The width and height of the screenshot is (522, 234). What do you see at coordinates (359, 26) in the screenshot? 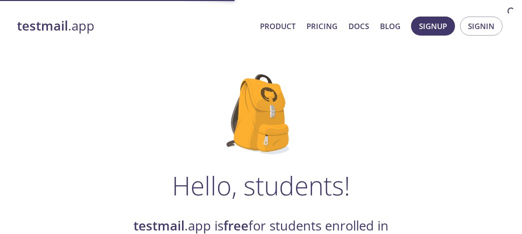
I see `a: Docs` at bounding box center [359, 26].